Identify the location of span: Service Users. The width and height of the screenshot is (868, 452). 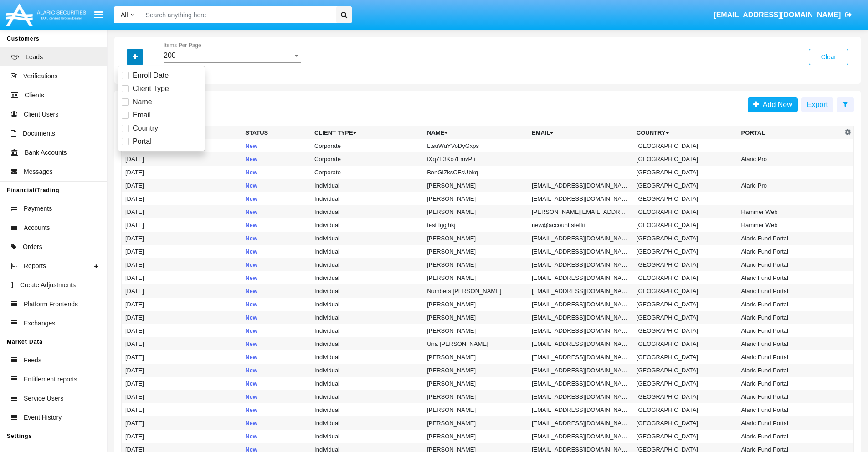
(43, 398).